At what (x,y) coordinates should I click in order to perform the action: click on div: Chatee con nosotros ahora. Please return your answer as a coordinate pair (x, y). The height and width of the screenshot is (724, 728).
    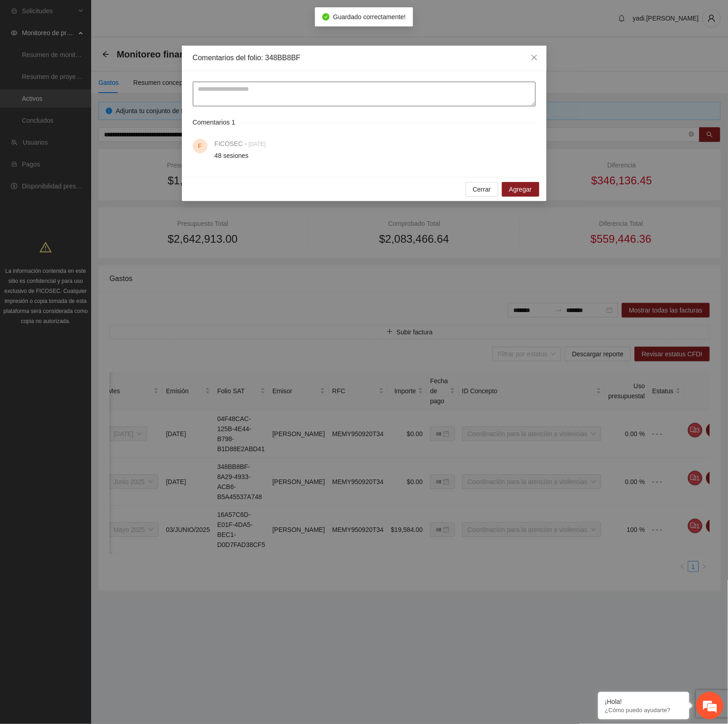
    Looking at the image, I should click on (100, 52).